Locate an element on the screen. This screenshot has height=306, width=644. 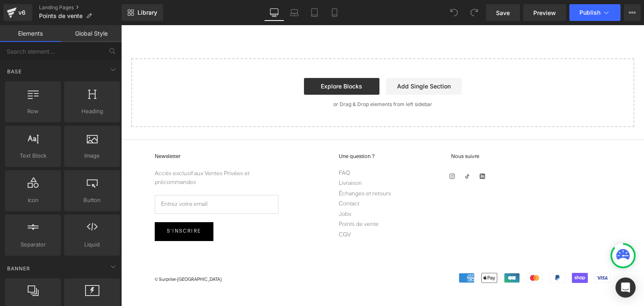
a: v6 is located at coordinates (17, 13).